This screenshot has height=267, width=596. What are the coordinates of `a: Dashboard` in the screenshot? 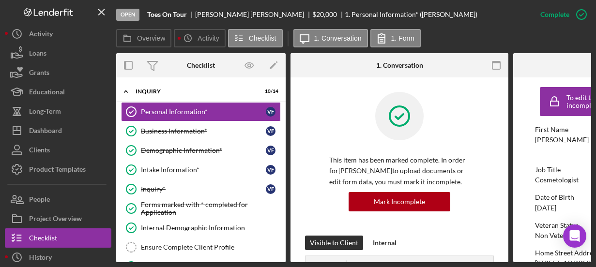 It's located at (58, 131).